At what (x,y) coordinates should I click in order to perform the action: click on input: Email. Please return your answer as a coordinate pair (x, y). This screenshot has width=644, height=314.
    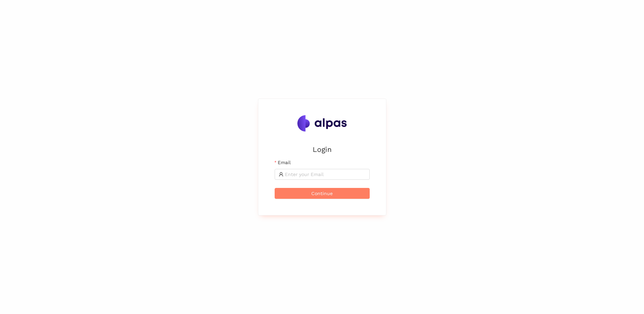
    Looking at the image, I should click on (325, 174).